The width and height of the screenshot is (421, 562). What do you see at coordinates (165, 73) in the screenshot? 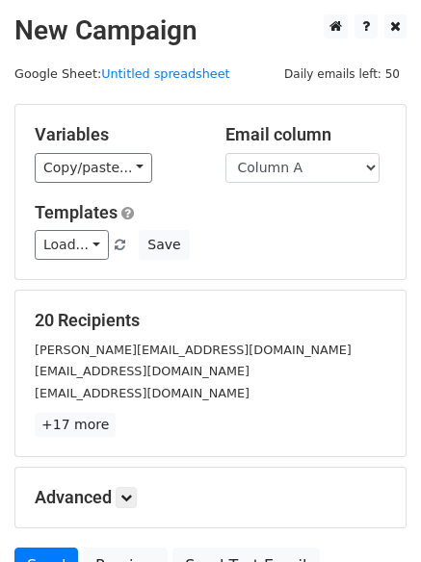
I see `a: Untitled spreadsheet` at bounding box center [165, 73].